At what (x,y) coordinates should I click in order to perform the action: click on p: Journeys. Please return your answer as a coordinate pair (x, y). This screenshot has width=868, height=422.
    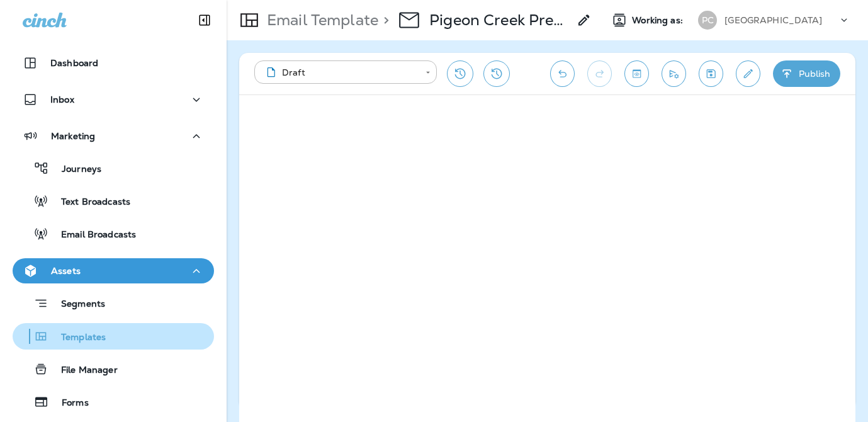
    Looking at the image, I should click on (75, 170).